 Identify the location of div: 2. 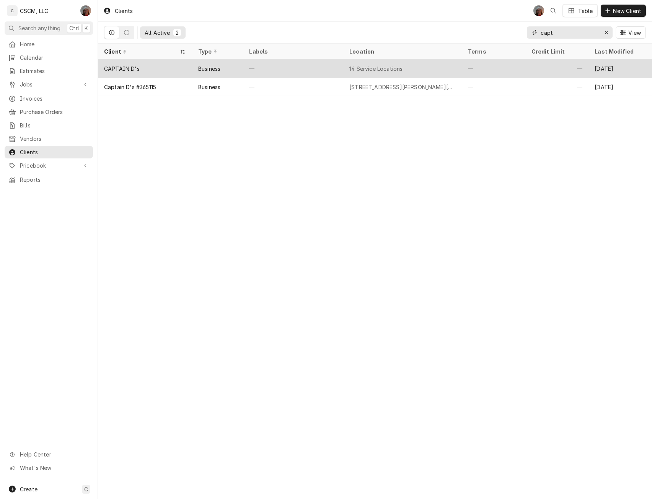
(177, 33).